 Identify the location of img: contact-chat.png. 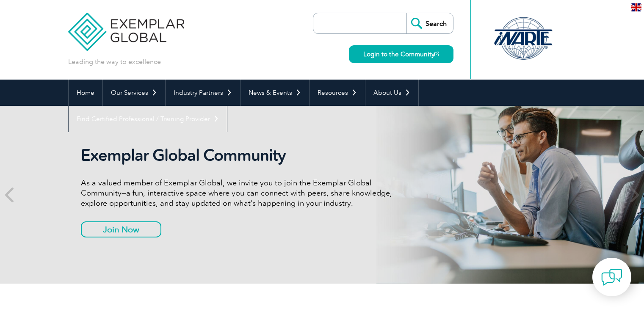
(612, 277).